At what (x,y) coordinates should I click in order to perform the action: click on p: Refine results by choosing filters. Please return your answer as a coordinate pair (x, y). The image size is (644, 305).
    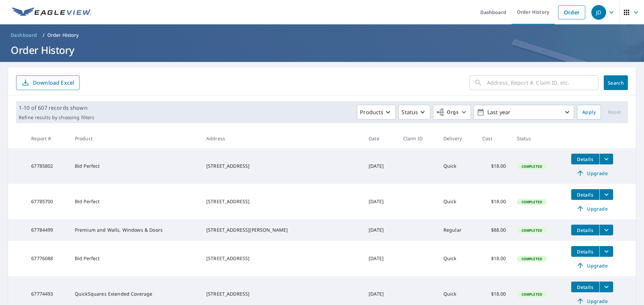
    Looking at the image, I should click on (57, 118).